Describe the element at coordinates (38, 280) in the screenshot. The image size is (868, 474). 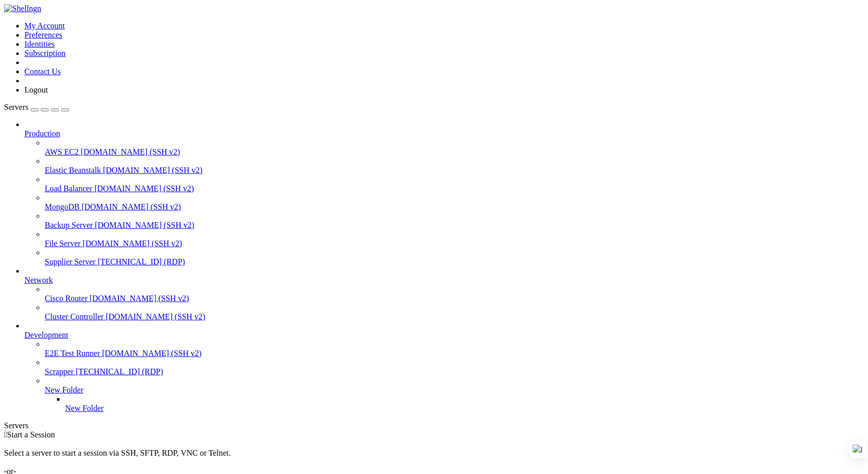
I see `span: Network` at that location.